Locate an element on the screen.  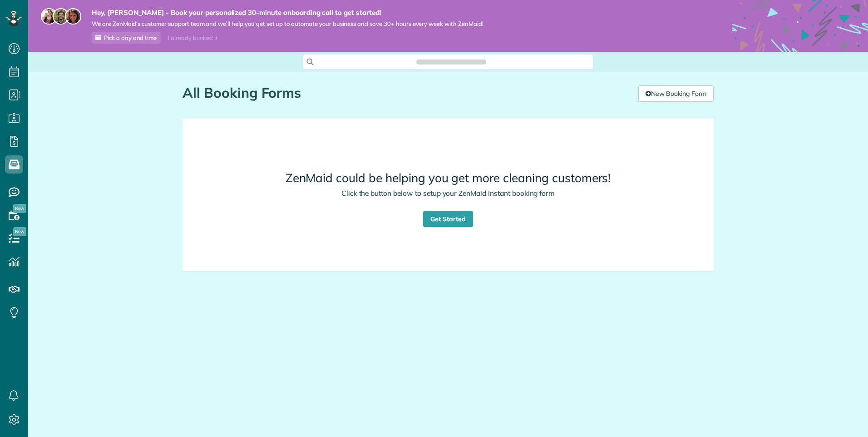
span: Search ZenMaid… is located at coordinates (450, 62).